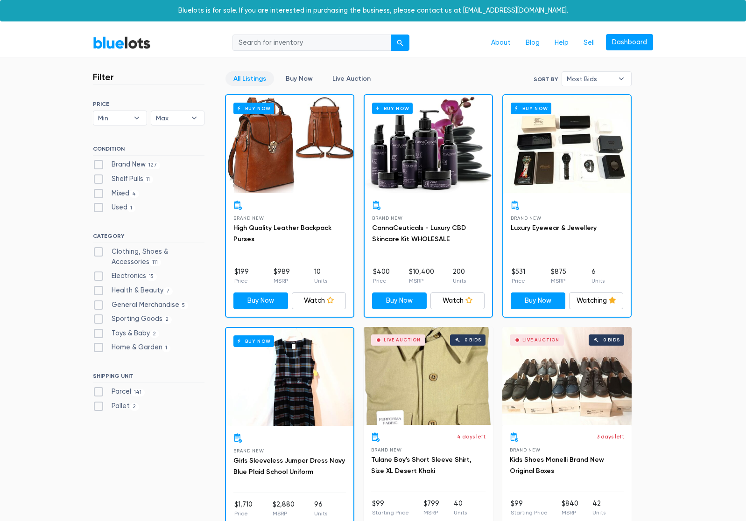  What do you see at coordinates (183, 306) in the screenshot?
I see `span: 5` at bounding box center [183, 306].